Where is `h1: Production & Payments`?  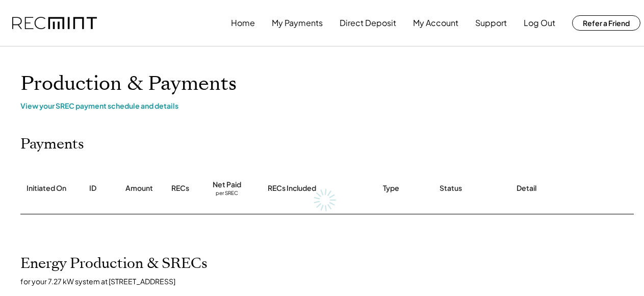
h1: Production & Payments is located at coordinates (326, 84).